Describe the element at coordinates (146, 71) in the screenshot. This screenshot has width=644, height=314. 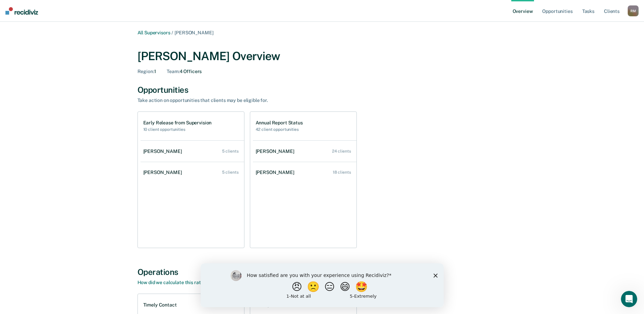
I see `span: Region :` at that location.